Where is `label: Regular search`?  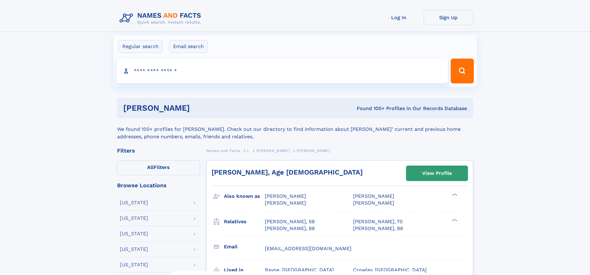 label: Regular search is located at coordinates (140, 46).